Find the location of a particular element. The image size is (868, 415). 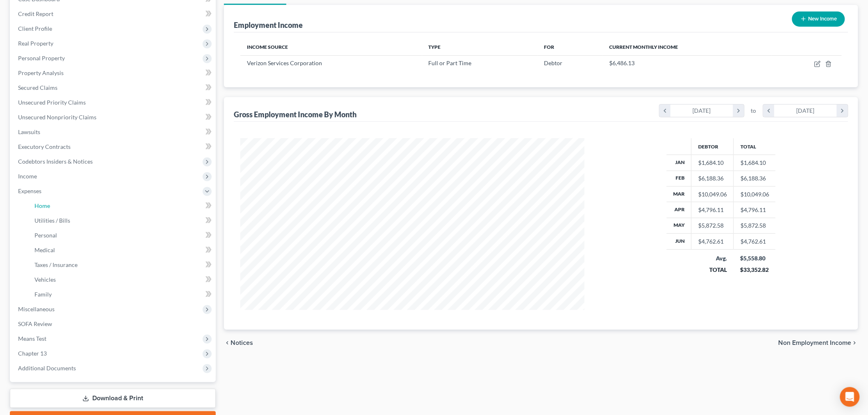

span: Personal is located at coordinates (45, 235).